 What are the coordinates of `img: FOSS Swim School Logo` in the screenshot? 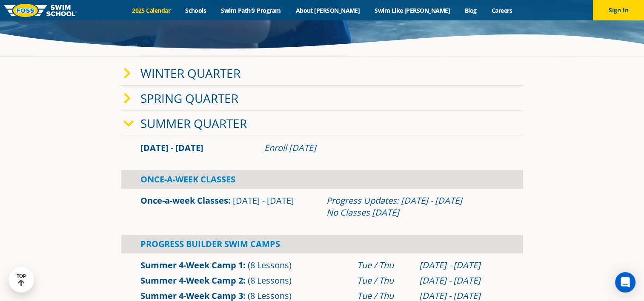 It's located at (40, 10).